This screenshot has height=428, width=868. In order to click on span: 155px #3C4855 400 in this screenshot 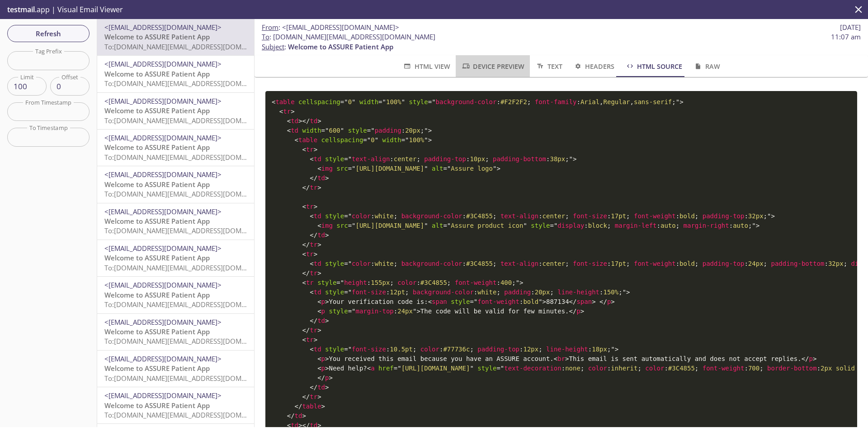, I will do `click(429, 283)`.